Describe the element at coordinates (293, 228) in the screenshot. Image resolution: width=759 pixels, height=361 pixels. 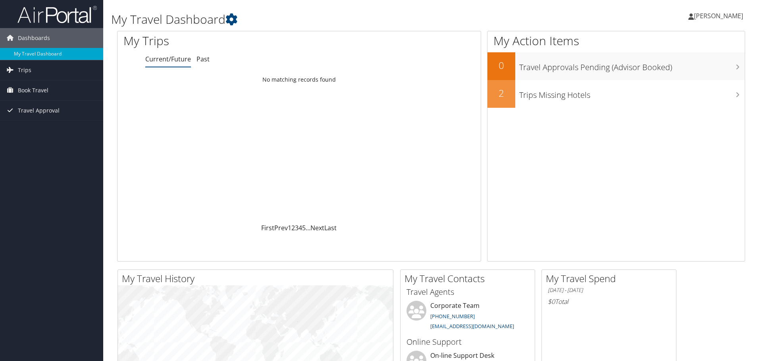
I see `a: 2` at that location.